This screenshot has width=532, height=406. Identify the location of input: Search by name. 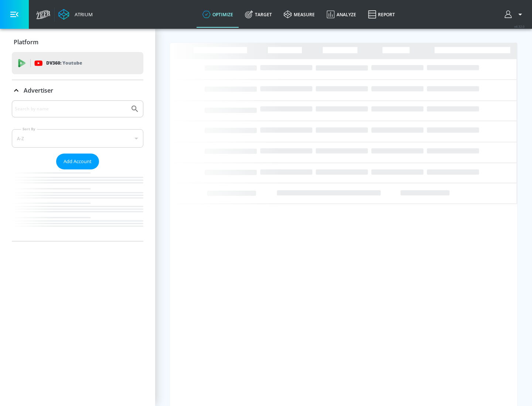
(70, 109).